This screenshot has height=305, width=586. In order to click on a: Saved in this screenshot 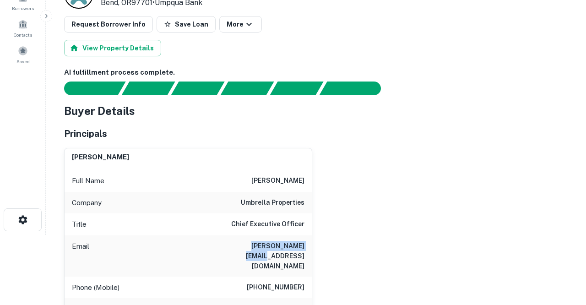, I will do `click(23, 55)`.